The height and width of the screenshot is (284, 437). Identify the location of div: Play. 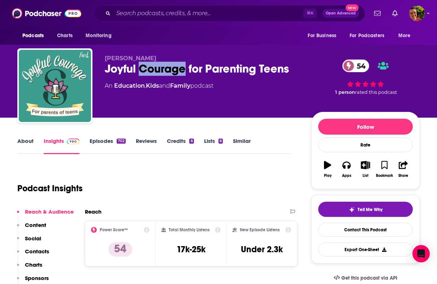
(328, 176).